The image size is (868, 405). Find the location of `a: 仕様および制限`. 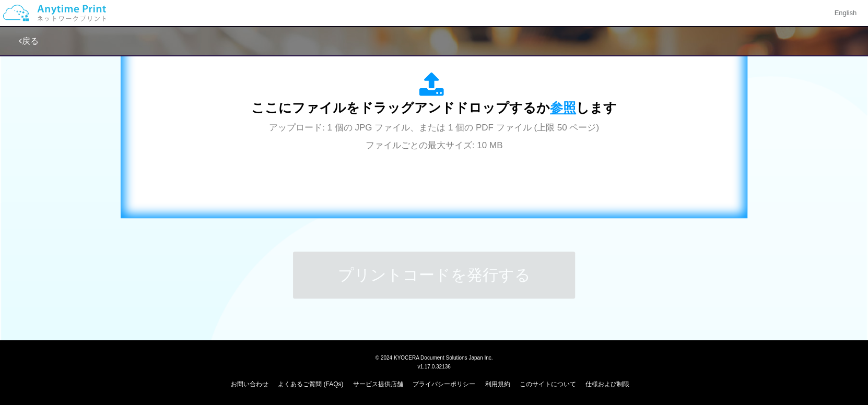

a: 仕様および制限 is located at coordinates (607, 384).